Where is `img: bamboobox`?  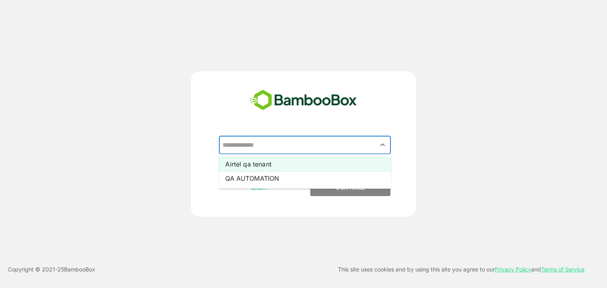
img: bamboobox is located at coordinates (303, 100).